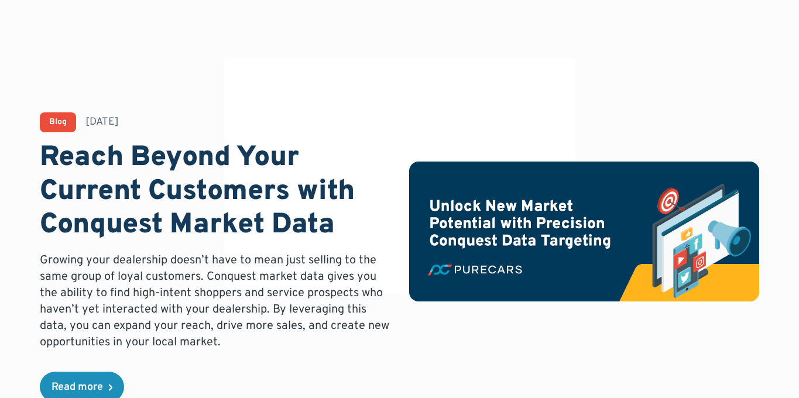 This screenshot has width=799, height=398. What do you see at coordinates (215, 192) in the screenshot?
I see `h1: Reach Beyond Your Current Customers with Conquest Market Data` at bounding box center [215, 192].